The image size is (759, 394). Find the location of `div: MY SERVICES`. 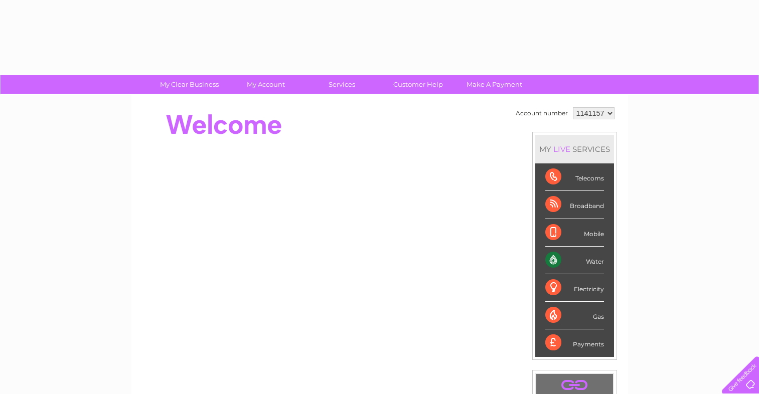

div: MY SERVICES is located at coordinates (574, 149).